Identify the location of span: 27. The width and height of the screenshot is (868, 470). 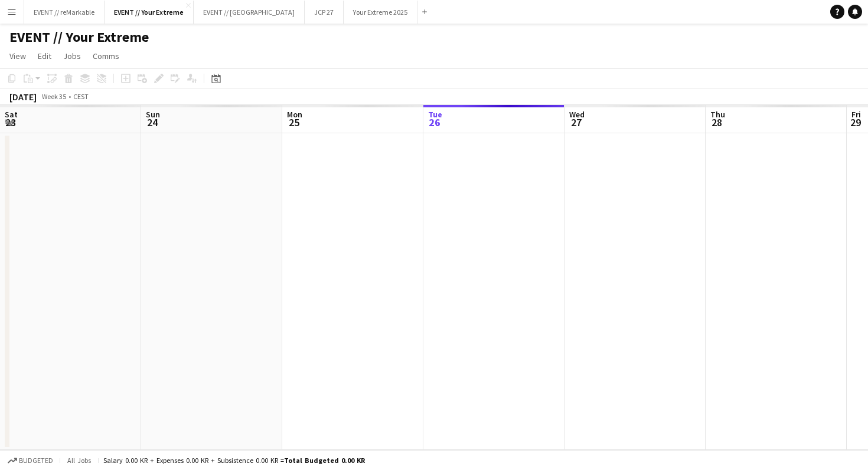
(575, 123).